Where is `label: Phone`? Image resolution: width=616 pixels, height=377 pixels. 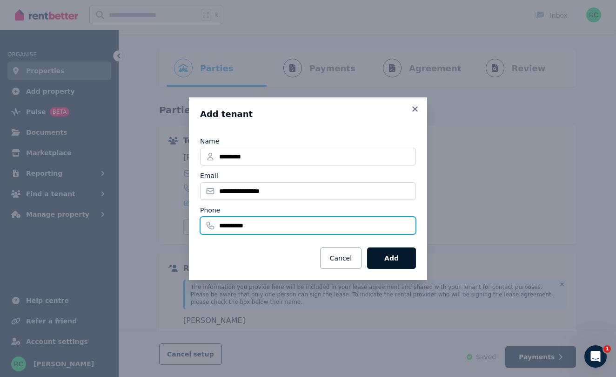 label: Phone is located at coordinates (210, 210).